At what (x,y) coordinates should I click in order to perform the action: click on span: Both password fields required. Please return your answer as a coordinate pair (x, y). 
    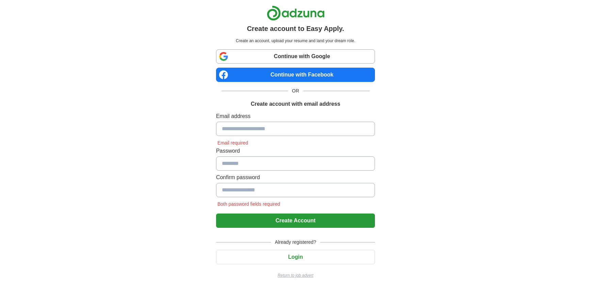
    Looking at the image, I should click on (249, 204).